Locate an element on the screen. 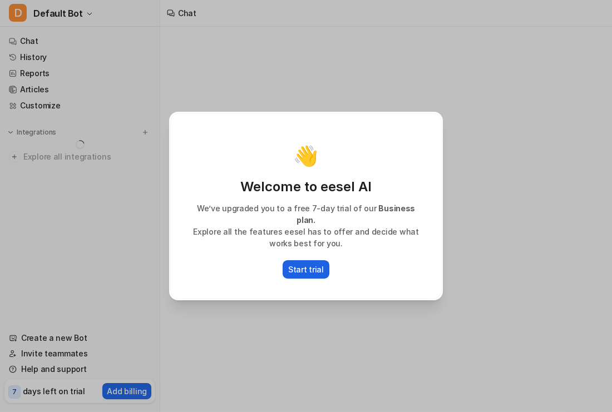  button: Start trial is located at coordinates (306, 269).